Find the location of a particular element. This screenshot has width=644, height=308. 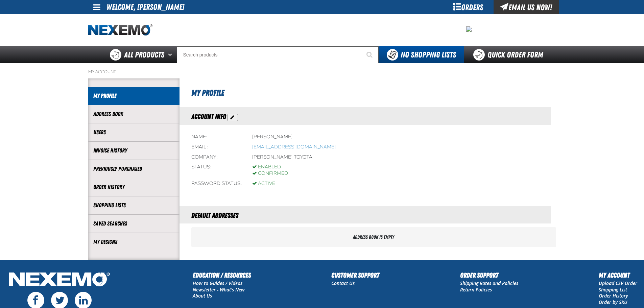

div: Confirmed is located at coordinates (270, 174).